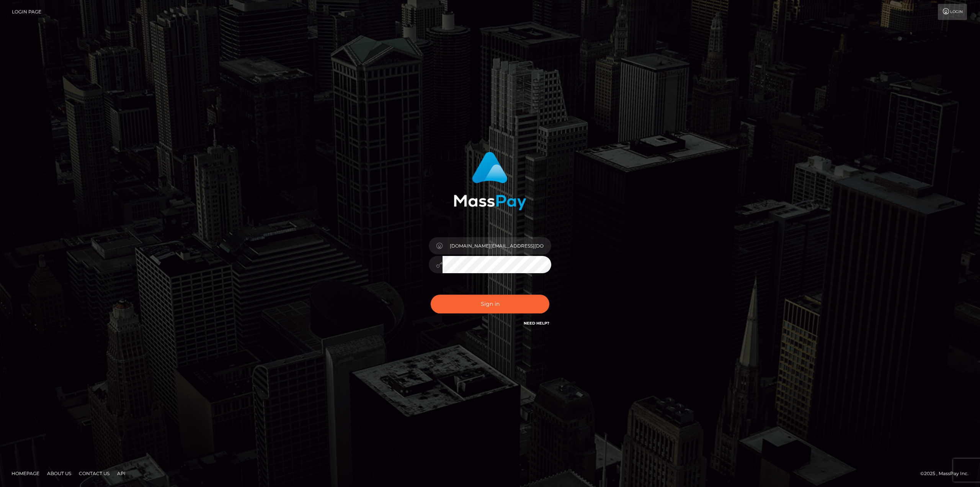 The height and width of the screenshot is (487, 980). What do you see at coordinates (490, 304) in the screenshot?
I see `button: Sign in` at bounding box center [490, 304].